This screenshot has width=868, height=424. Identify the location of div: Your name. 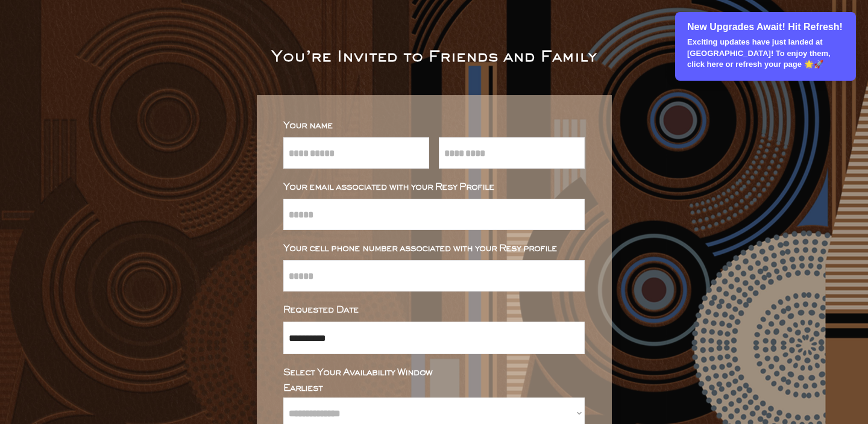
(434, 126).